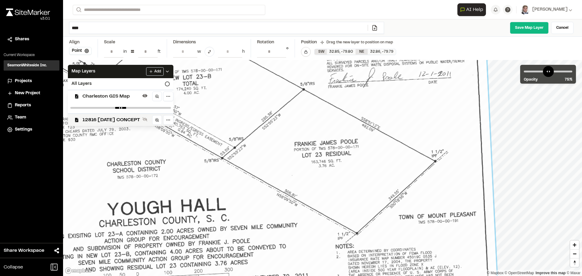  I want to click on div: SW, so click(321, 52).